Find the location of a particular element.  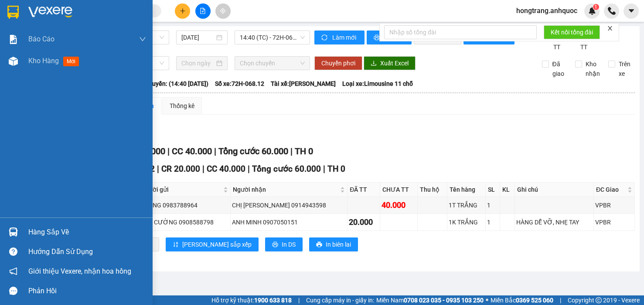

button: file-add is located at coordinates (203, 11).